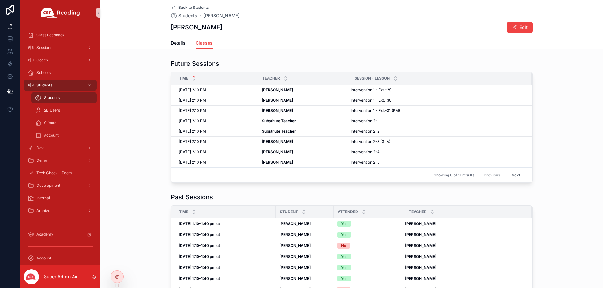 This screenshot has width=603, height=288. What do you see at coordinates (437, 152) in the screenshot?
I see `a: Intervention 2-4` at bounding box center [437, 152].